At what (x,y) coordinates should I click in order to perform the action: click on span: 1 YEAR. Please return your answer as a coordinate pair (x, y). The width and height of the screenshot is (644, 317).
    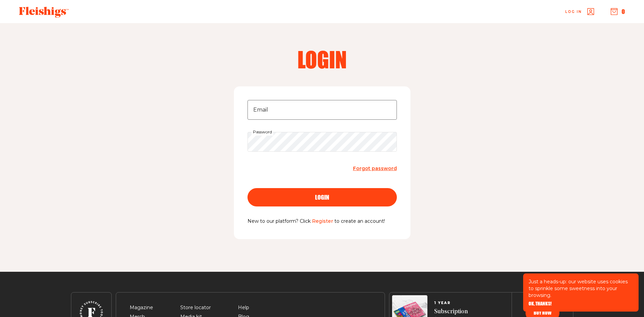
    Looking at the image, I should click on (451, 303).